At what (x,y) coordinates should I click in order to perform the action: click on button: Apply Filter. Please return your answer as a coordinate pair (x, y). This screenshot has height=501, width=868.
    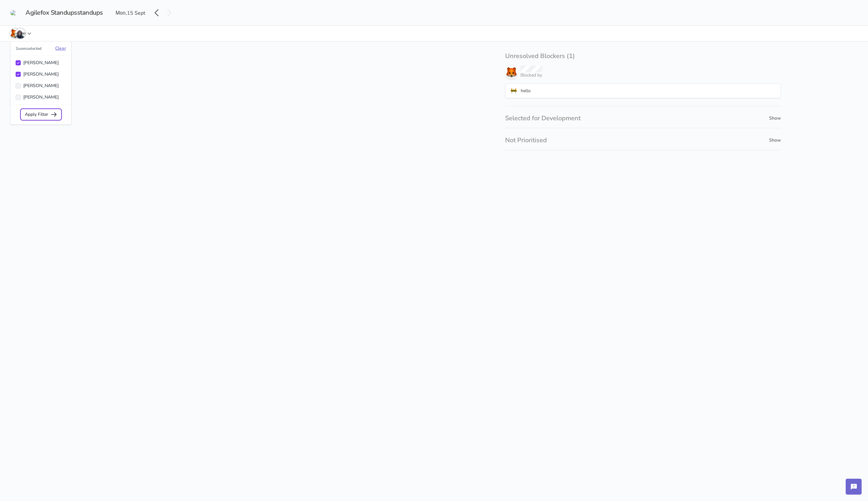
    Looking at the image, I should click on (41, 115).